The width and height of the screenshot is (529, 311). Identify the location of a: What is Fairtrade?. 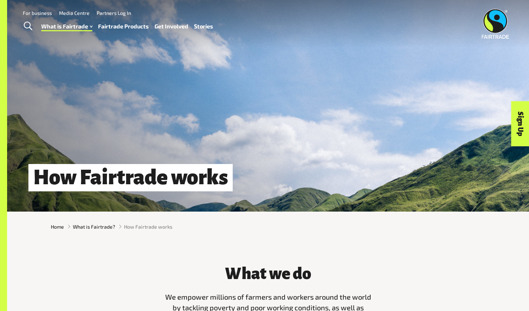
(94, 227).